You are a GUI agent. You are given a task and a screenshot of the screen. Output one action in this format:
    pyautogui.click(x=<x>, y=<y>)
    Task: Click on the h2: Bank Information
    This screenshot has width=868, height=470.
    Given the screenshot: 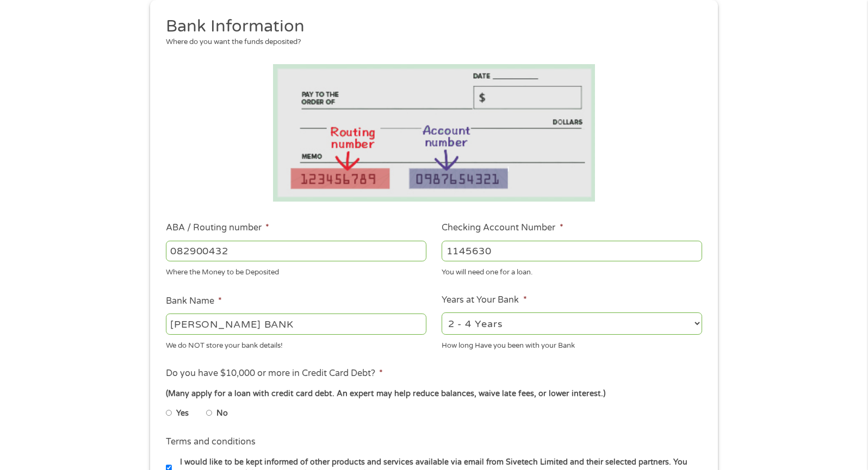 What is the action you would take?
    pyautogui.click(x=430, y=27)
    